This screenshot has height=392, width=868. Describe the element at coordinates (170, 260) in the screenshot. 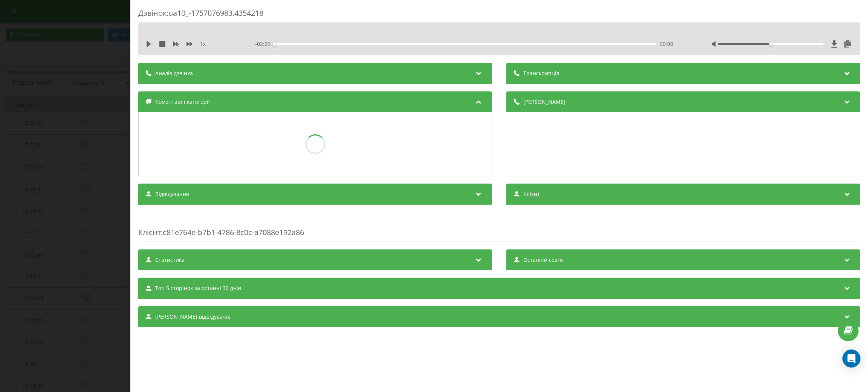

I see `span: Статистика` at that location.